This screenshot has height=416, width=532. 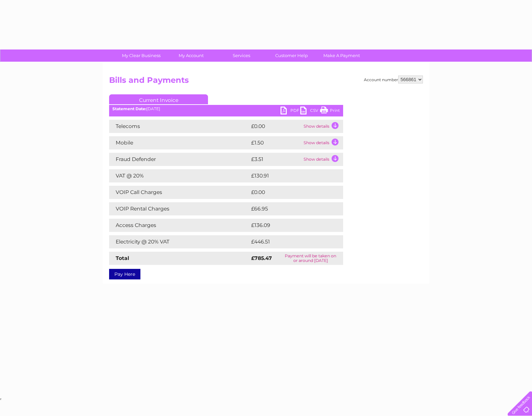 What do you see at coordinates (291, 111) in the screenshot?
I see `a: PDF` at bounding box center [291, 111].